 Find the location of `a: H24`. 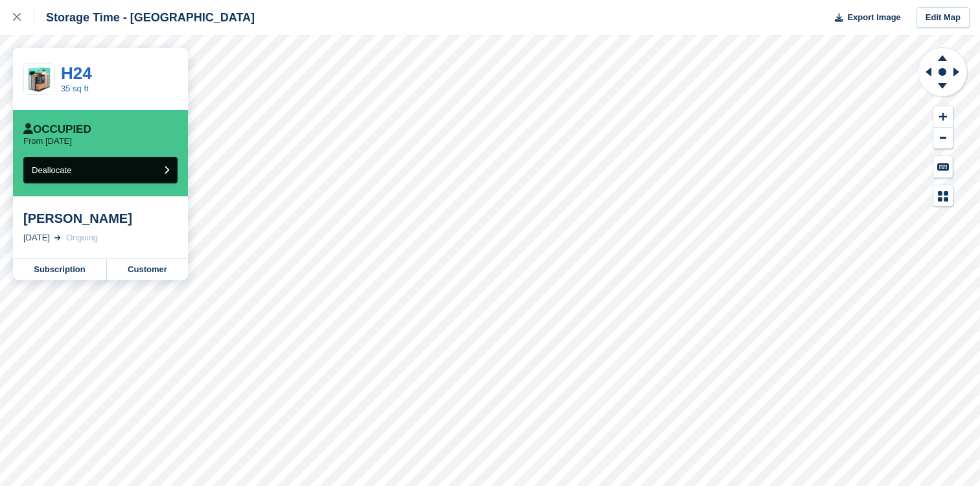

a: H24 is located at coordinates (76, 74).